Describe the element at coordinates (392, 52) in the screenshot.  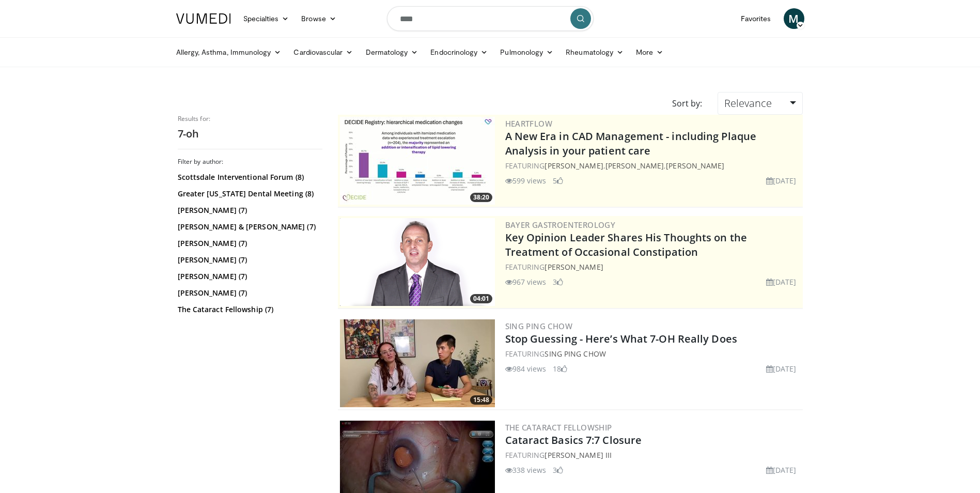
I see `a: Dermatology` at that location.